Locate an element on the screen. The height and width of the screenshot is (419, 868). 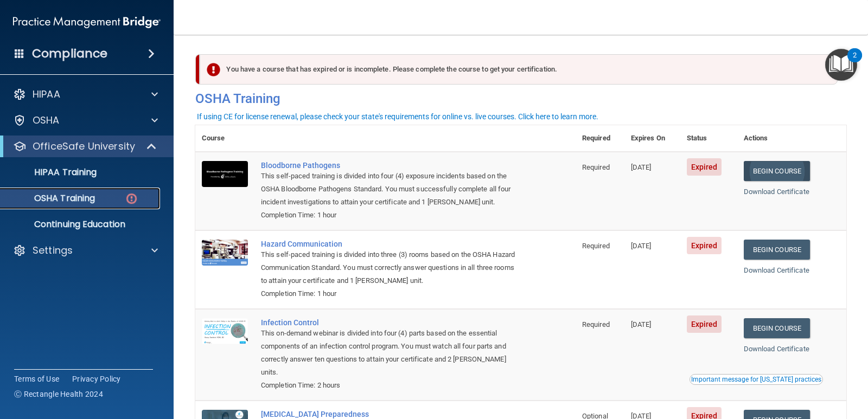
a: HIPAA is located at coordinates (85, 94).